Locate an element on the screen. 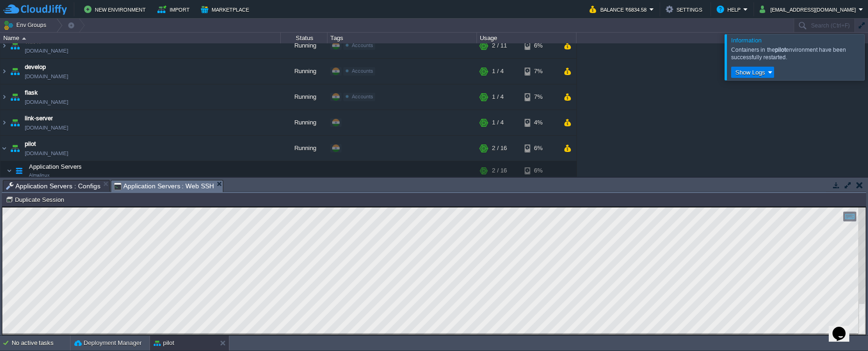 The image size is (868, 351). button: Balance ₹6834.58 is located at coordinates (619, 10).